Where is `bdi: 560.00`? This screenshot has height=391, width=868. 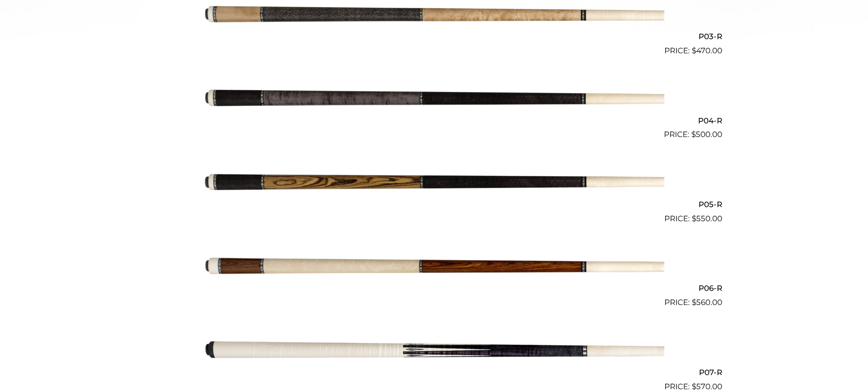
bdi: 560.00 is located at coordinates (706, 302).